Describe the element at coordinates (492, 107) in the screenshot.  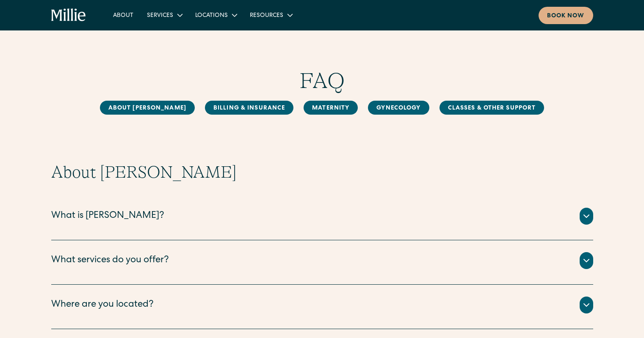
I see `a: Classes & Other Support` at that location.